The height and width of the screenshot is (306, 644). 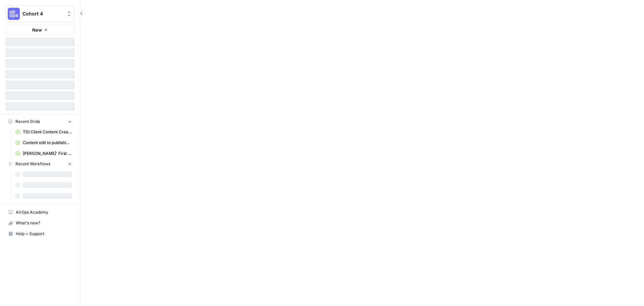 I want to click on button: Recent Grids, so click(x=40, y=121).